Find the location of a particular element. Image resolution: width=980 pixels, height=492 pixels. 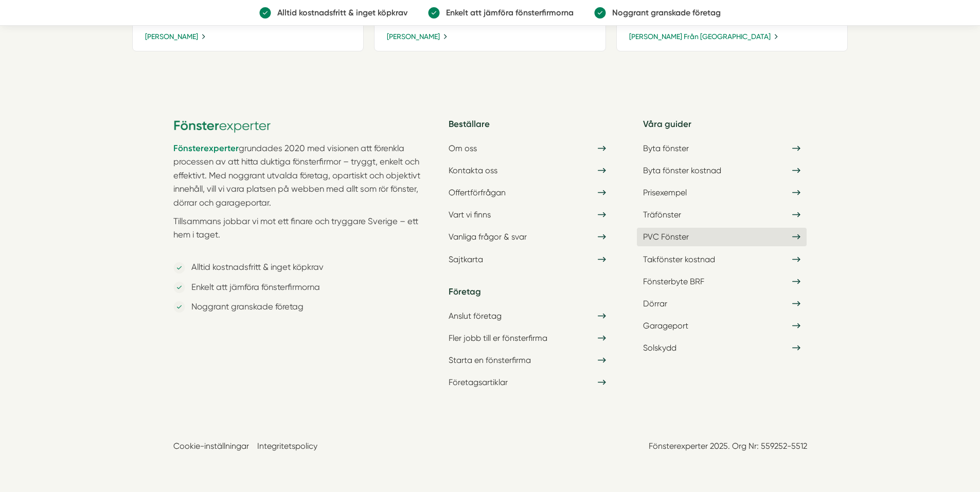

a: Cookie-inställningar is located at coordinates (211, 446).